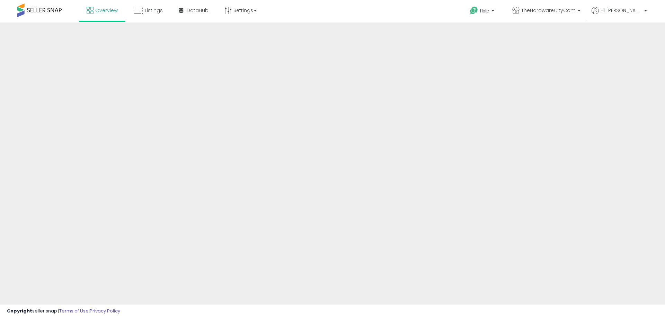 This screenshot has width=665, height=318. I want to click on div: seller snap | |, so click(63, 311).